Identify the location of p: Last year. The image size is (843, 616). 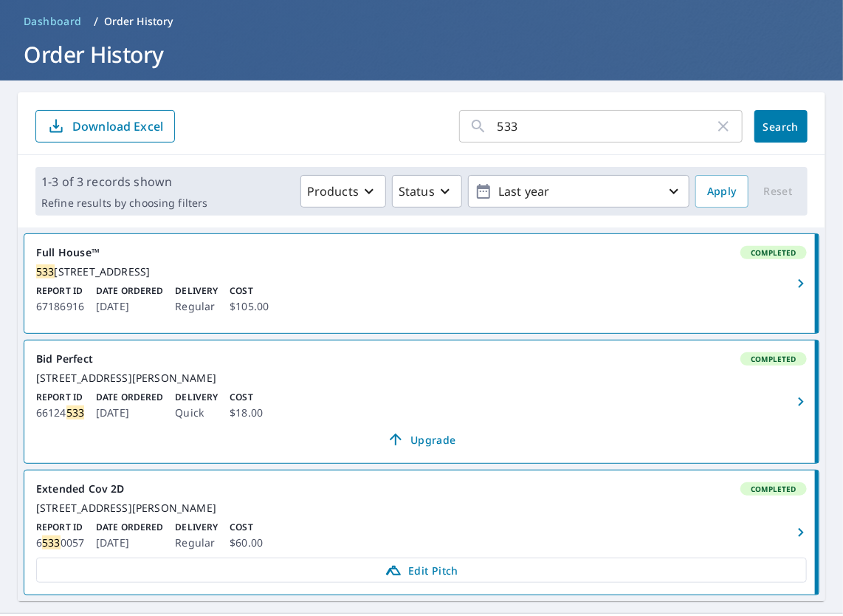
(579, 191).